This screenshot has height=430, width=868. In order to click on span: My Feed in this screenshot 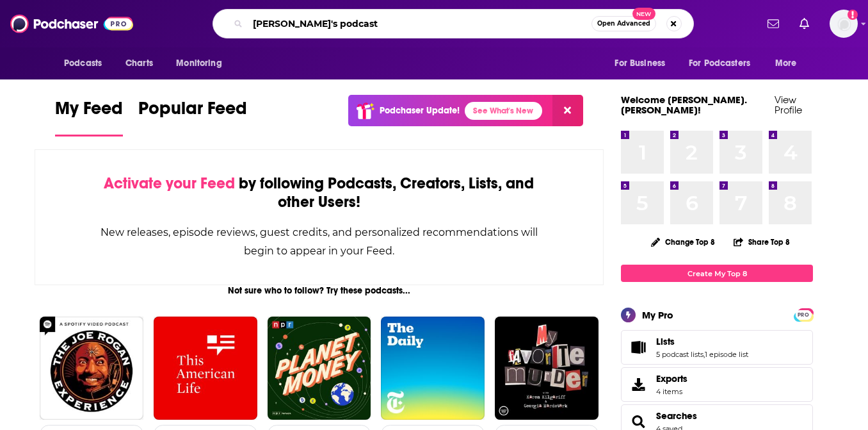, I will do `click(89, 112)`.